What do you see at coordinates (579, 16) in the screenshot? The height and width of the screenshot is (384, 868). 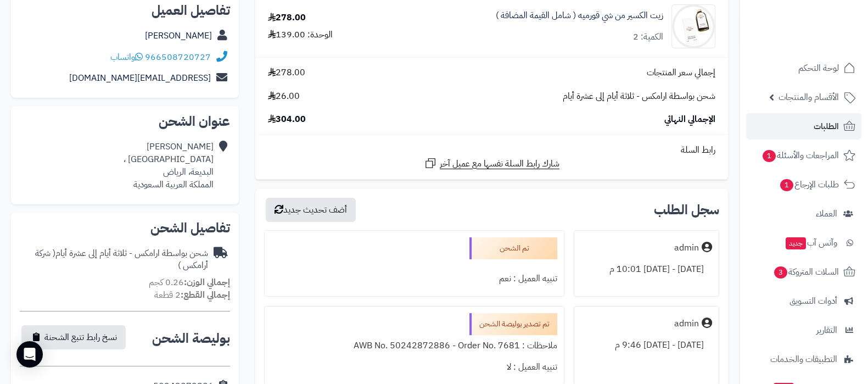 I see `a: زيت الكسير من شي قورميه ( شامل القيمة المضافة )` at bounding box center [579, 16].